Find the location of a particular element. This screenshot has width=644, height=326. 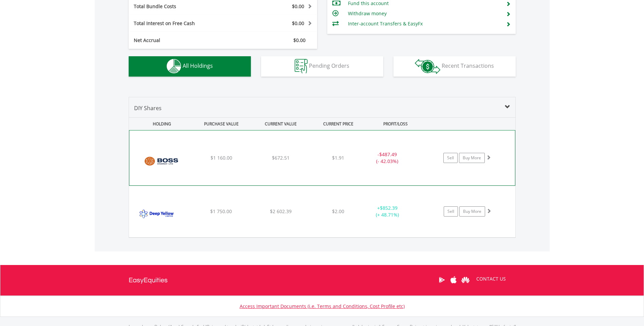

button: Pending Orders is located at coordinates (322, 66).